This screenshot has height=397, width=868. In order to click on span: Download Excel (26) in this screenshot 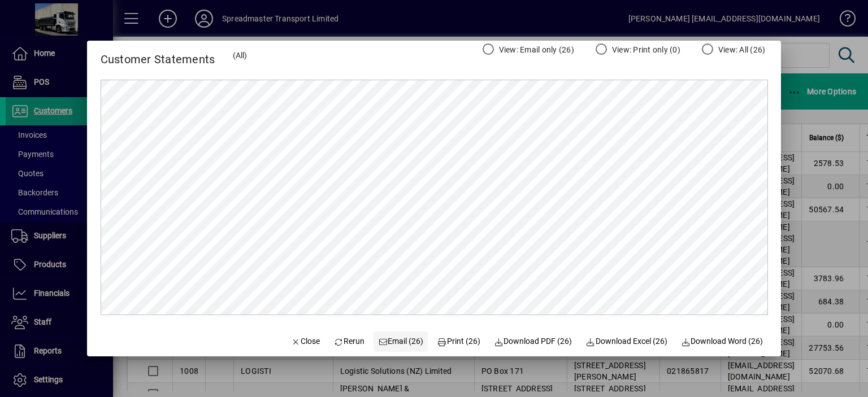, I will do `click(626, 341)`.